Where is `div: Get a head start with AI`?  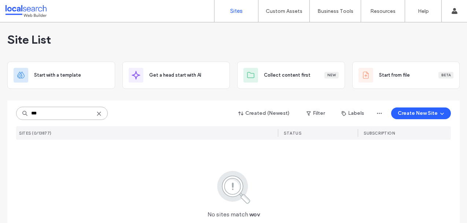
div: Get a head start with AI is located at coordinates (176, 75).